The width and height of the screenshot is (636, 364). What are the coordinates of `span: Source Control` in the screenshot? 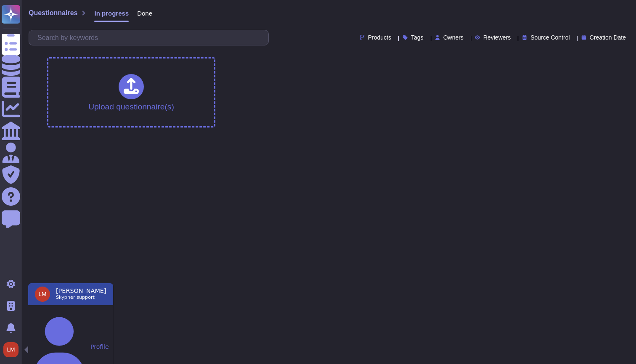 It's located at (549, 37).